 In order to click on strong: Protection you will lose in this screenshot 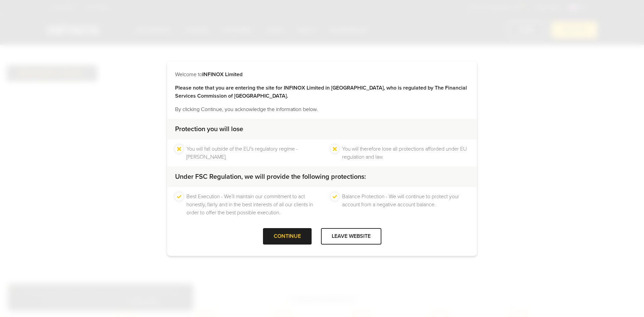, I will do `click(209, 129)`.